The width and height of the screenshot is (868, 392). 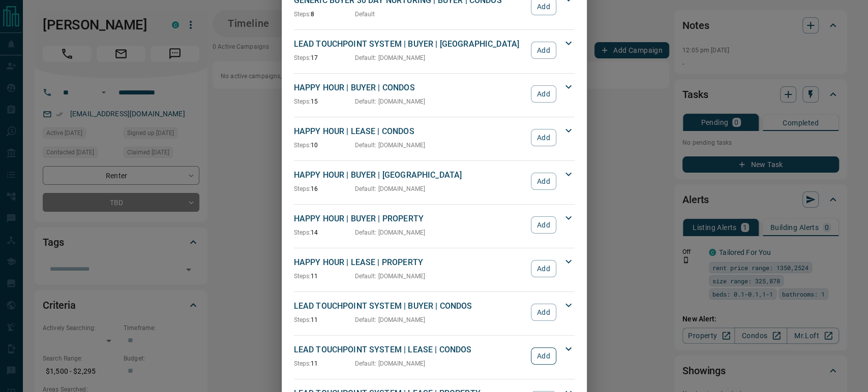 I want to click on p: 16, so click(x=325, y=189).